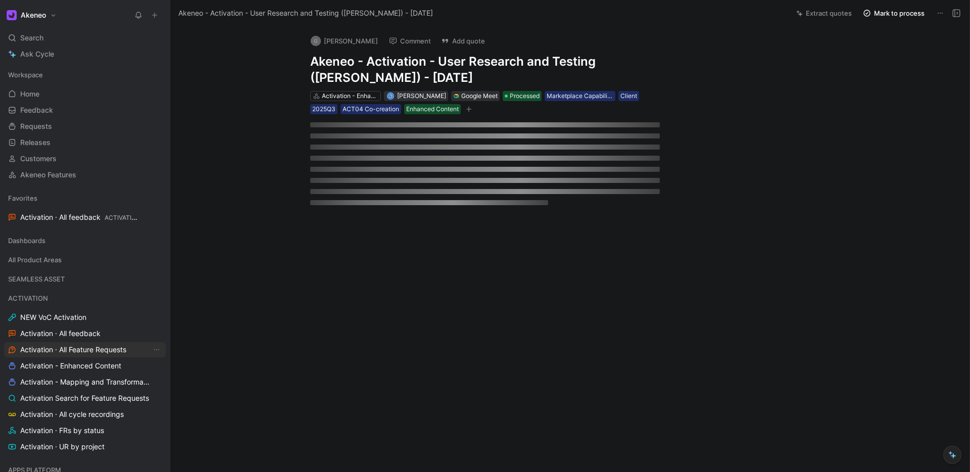 Image resolution: width=970 pixels, height=472 pixels. What do you see at coordinates (71, 366) in the screenshot?
I see `span: Activation - Enhanced Content` at bounding box center [71, 366].